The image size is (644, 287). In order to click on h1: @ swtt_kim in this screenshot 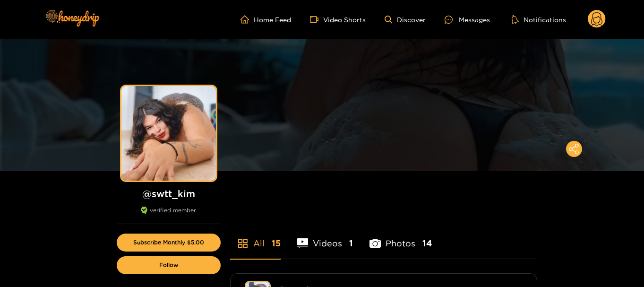, I will do `click(168, 193)`.